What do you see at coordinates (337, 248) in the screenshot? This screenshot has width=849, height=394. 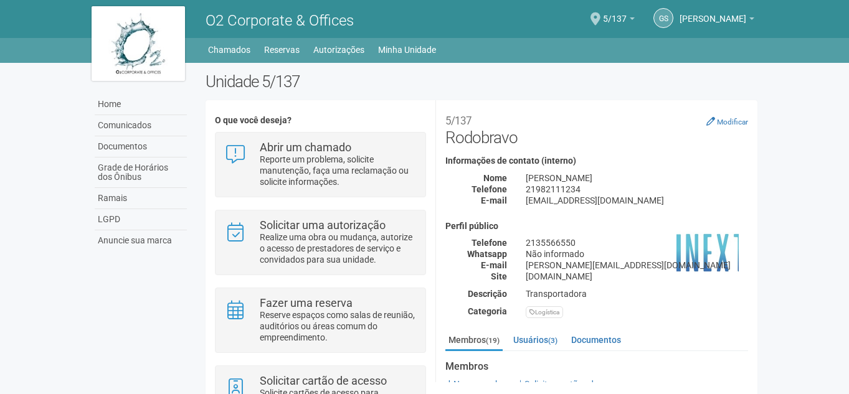 I see `p: Realize uma obra ou mudança, autorize o acesso de prestadores de serviço e convidados para sua un...` at bounding box center [337, 248].